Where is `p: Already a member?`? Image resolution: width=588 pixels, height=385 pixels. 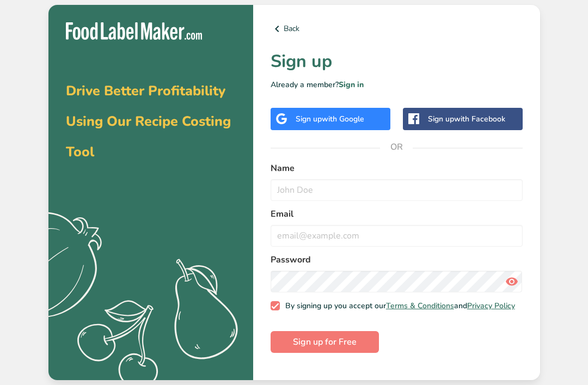 p: Already a member? is located at coordinates (396, 84).